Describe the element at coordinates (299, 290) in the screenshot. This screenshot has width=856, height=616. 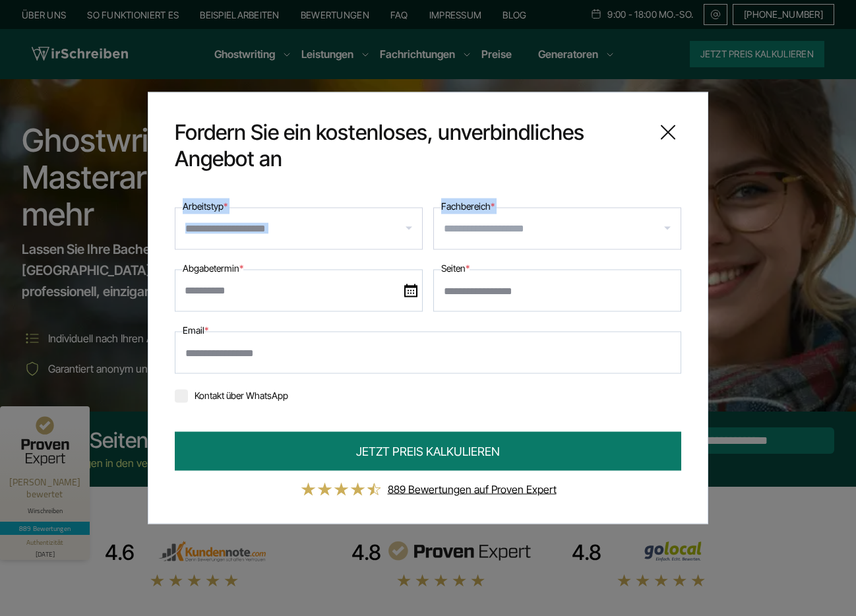
I see `input: date` at that location.